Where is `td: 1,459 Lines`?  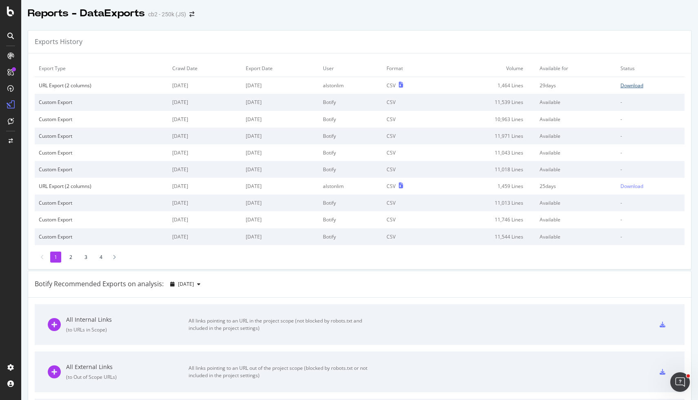 td: 1,459 Lines is located at coordinates (486, 186).